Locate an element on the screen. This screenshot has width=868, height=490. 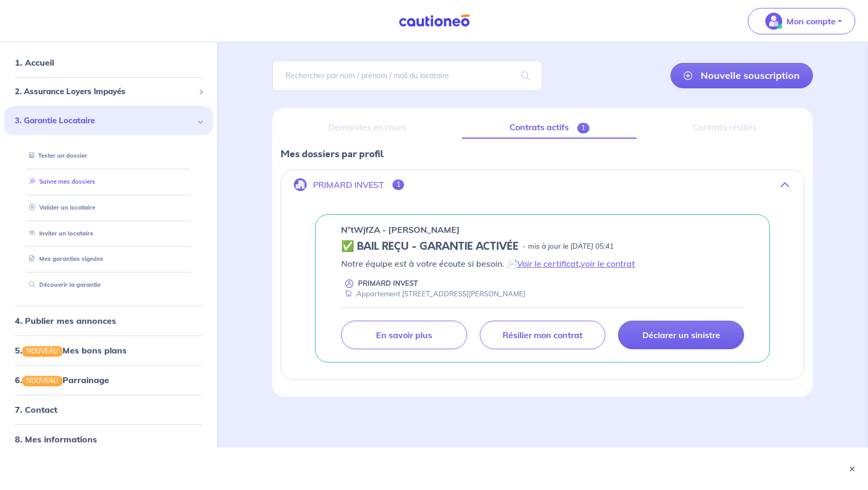
a: 6.NOUVEAUParrainage is located at coordinates (62, 380).